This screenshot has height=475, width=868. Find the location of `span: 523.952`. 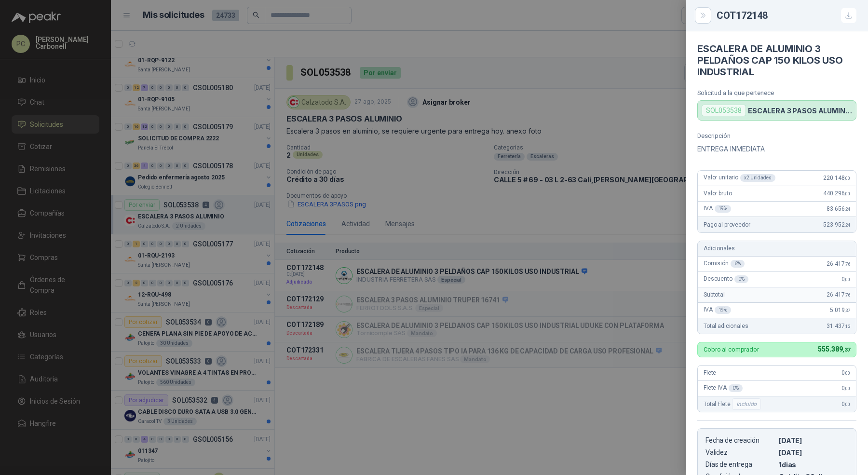

span: 523.952 is located at coordinates (836, 225).